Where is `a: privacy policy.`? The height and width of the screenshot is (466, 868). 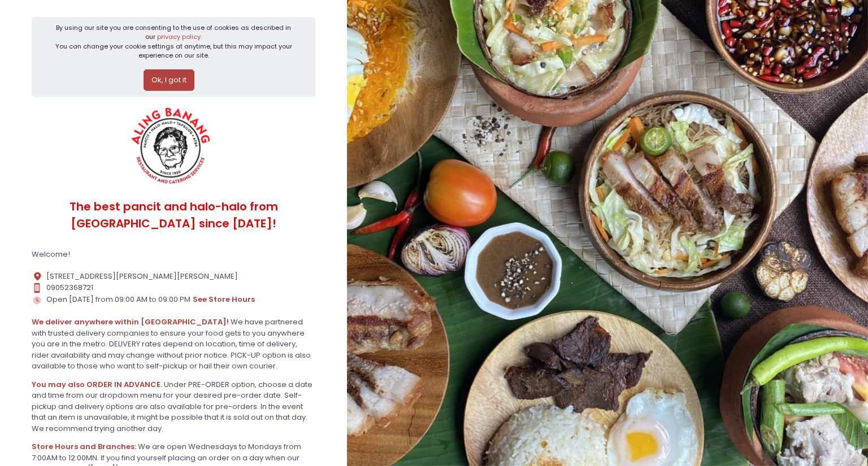
a: privacy policy. is located at coordinates (179, 36).